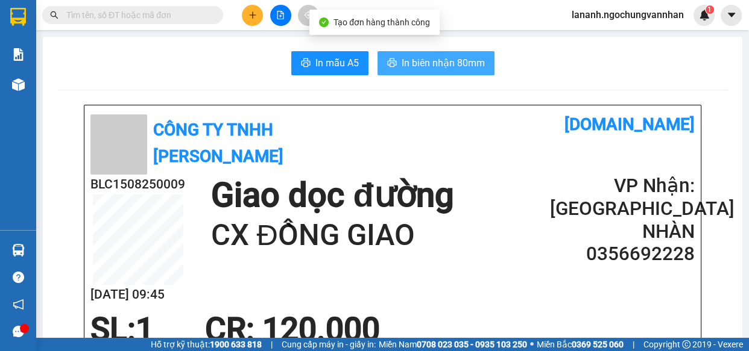 The image size is (749, 351). Describe the element at coordinates (308, 15) in the screenshot. I see `span: aim` at that location.